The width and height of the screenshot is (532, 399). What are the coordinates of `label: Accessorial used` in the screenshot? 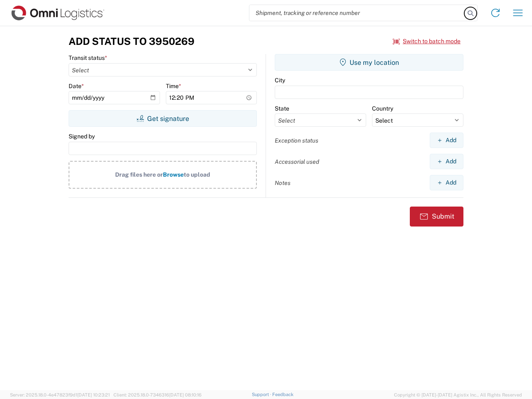 It's located at (297, 162).